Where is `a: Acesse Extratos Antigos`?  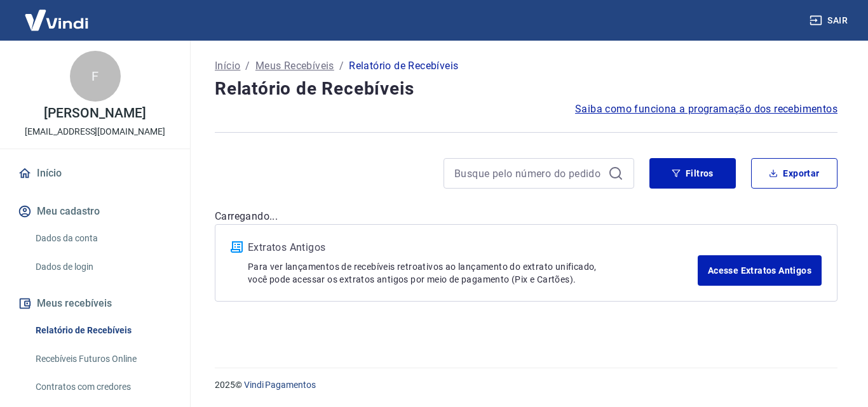
a: Acesse Extratos Antigos is located at coordinates (759, 271).